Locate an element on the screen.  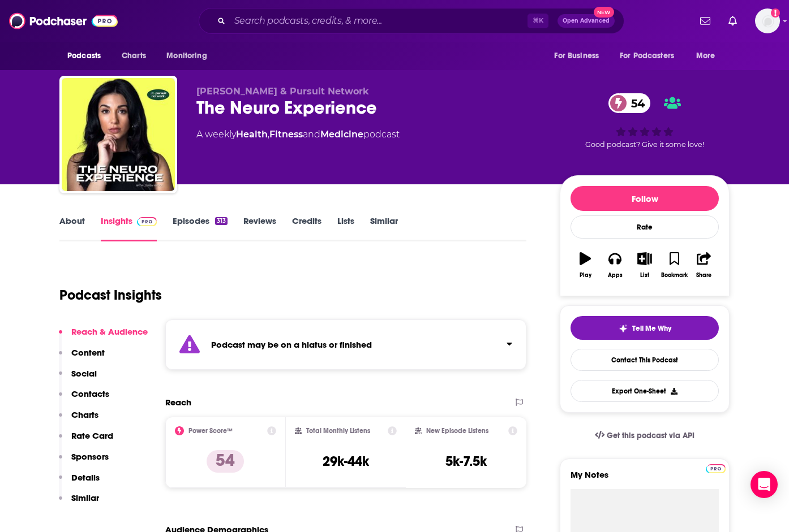
a: Medicine is located at coordinates (341, 134).